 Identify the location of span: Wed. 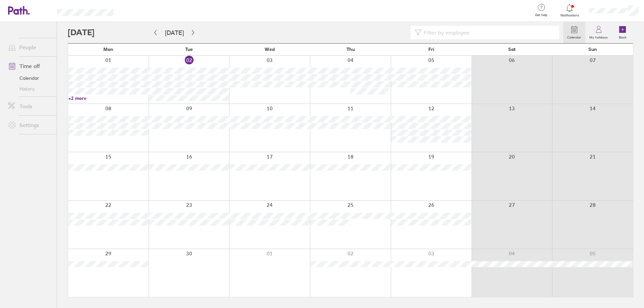
(270, 49).